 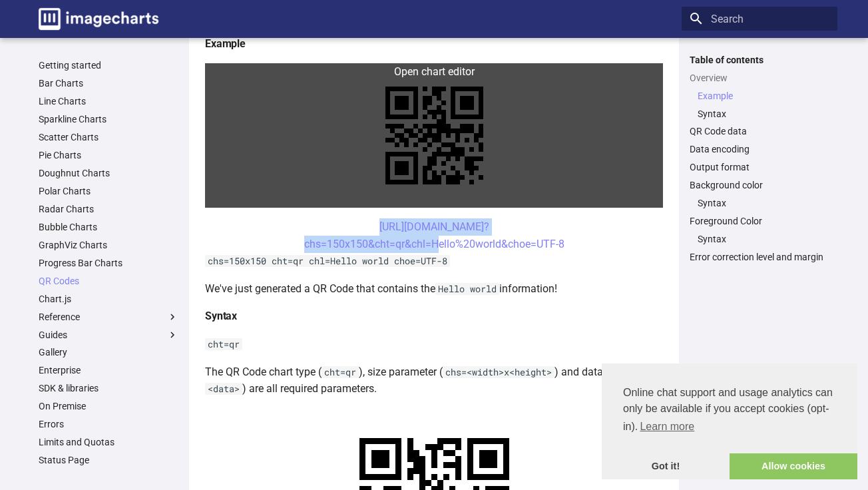 What do you see at coordinates (109, 478) in the screenshot?
I see `a: Changelog` at bounding box center [109, 478].